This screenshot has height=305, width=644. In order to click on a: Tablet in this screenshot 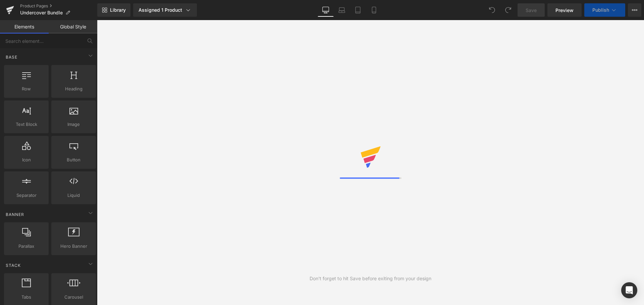, I will do `click(358, 10)`.